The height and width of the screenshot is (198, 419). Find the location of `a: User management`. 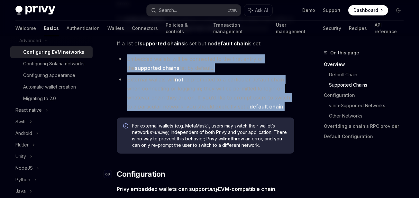

a: User management is located at coordinates (295, 28).